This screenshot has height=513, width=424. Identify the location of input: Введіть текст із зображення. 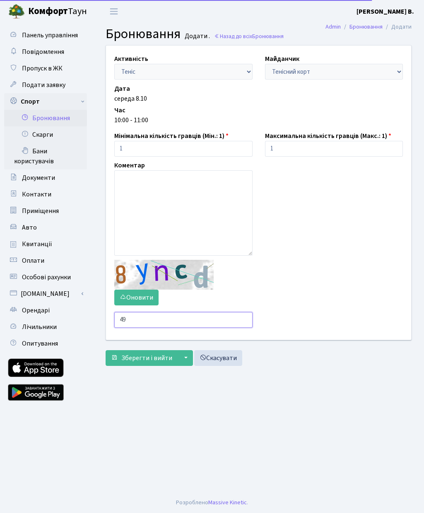
(184, 320).